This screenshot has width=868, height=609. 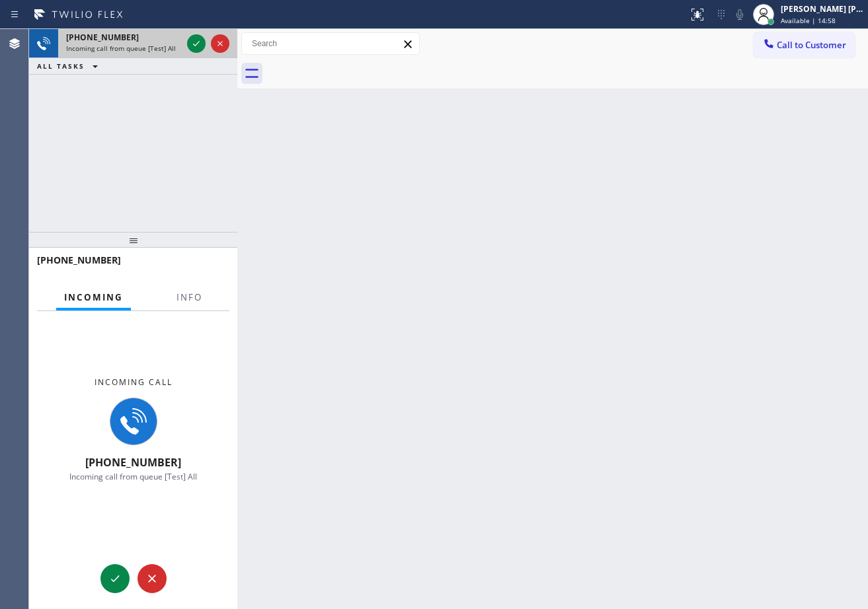 What do you see at coordinates (189, 297) in the screenshot?
I see `button: Info` at bounding box center [189, 297].